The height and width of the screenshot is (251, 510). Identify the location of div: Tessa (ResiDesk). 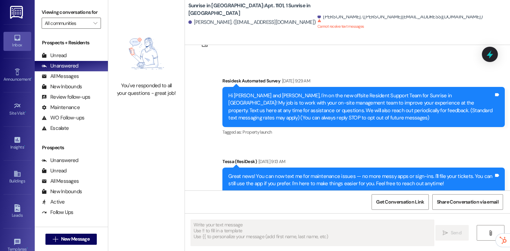
(363, 163).